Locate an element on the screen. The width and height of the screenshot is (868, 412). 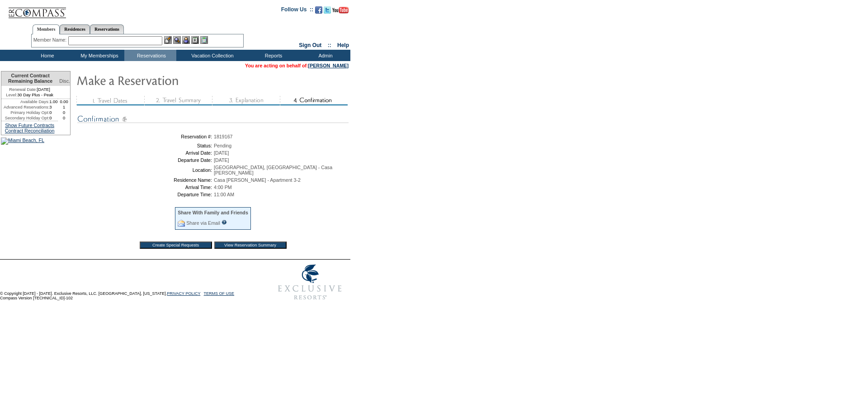
td: 1.00 is located at coordinates (53, 102).